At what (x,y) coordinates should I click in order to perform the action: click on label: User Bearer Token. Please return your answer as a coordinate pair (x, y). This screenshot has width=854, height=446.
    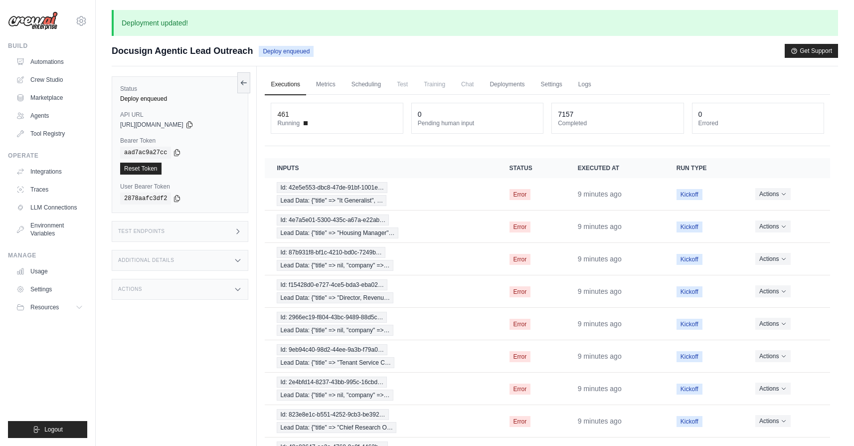
    Looking at the image, I should click on (180, 186).